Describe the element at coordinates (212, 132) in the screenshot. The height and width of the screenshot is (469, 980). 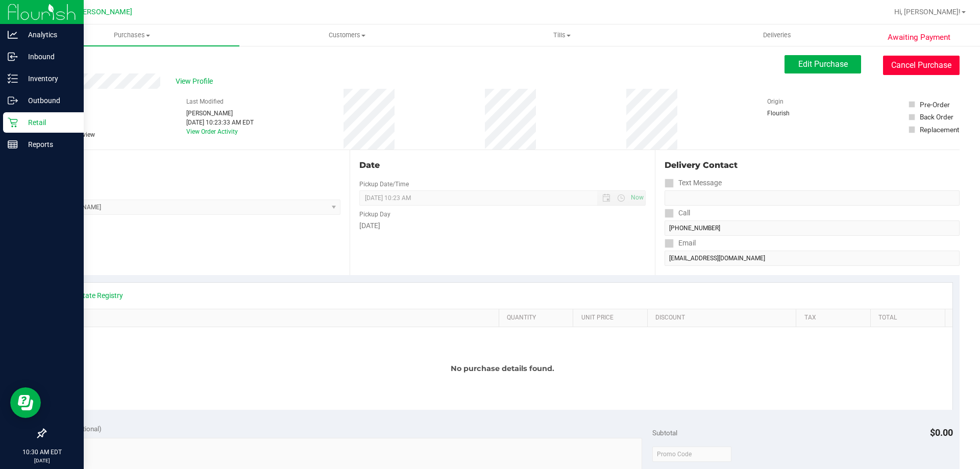
I see `a: View Order Activity` at that location.